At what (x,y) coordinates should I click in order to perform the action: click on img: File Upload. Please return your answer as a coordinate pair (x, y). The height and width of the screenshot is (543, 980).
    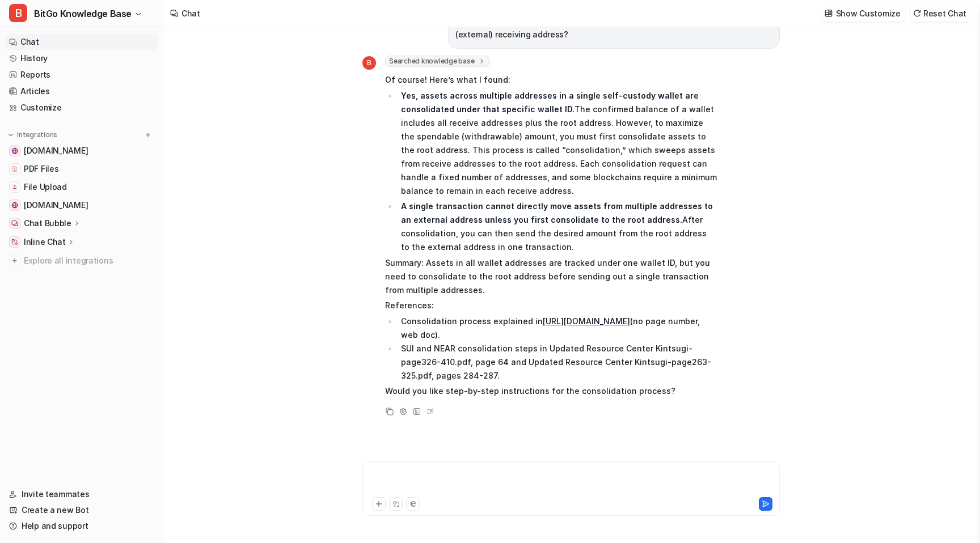
    Looking at the image, I should click on (15, 187).